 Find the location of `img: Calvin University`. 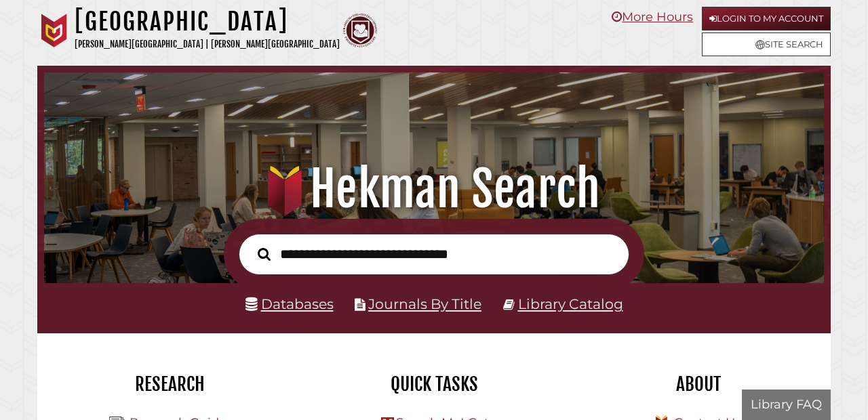

img: Calvin University is located at coordinates (54, 30).